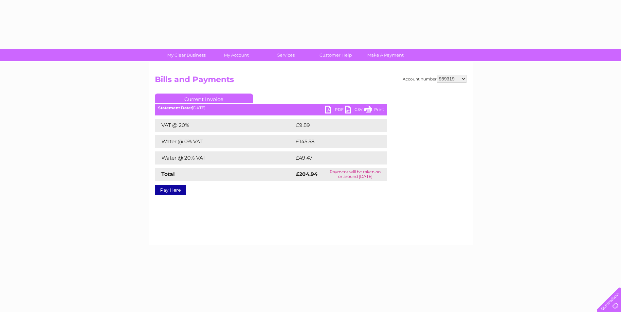 Image resolution: width=621 pixels, height=312 pixels. I want to click on td: Water @ 0% VAT, so click(224, 142).